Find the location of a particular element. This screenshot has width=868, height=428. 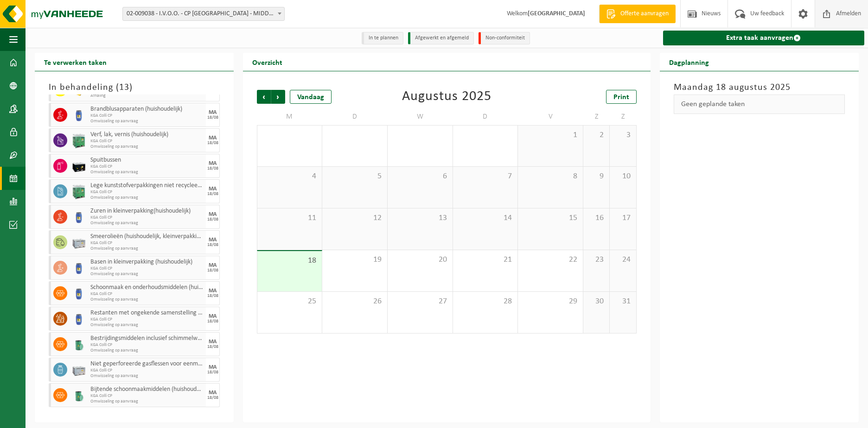

span: 26 is located at coordinates (355, 302).